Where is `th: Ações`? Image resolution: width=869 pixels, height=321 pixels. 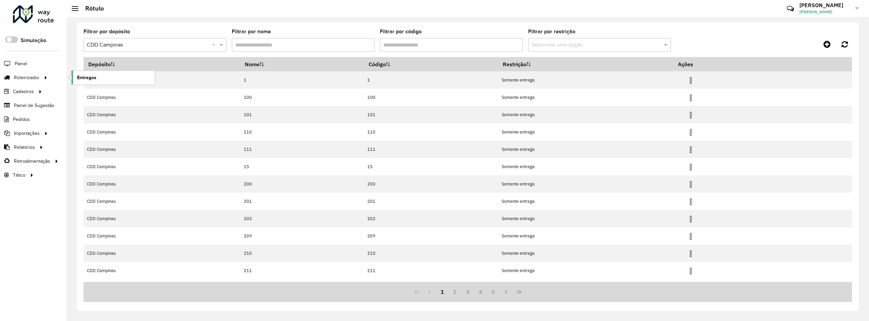
th: Ações is located at coordinates (694, 64).